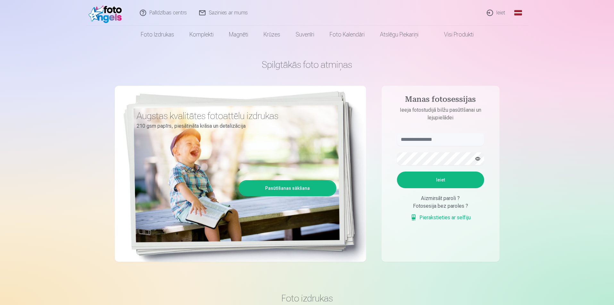 Image resolution: width=614 pixels, height=305 pixels. Describe the element at coordinates (238, 35) in the screenshot. I see `a: Magnēti` at that location.